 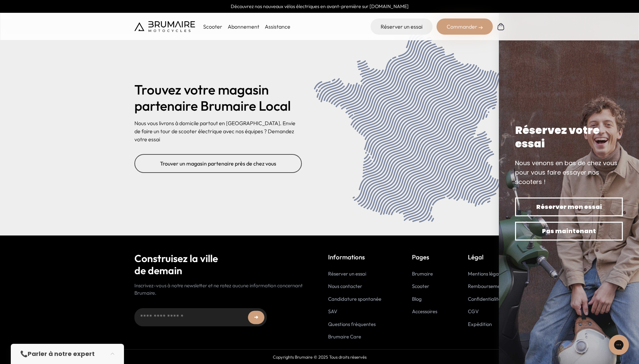 What do you see at coordinates (218, 164) in the screenshot?
I see `a: Trouver un magasin partenaire près de chez vous` at bounding box center [218, 164].